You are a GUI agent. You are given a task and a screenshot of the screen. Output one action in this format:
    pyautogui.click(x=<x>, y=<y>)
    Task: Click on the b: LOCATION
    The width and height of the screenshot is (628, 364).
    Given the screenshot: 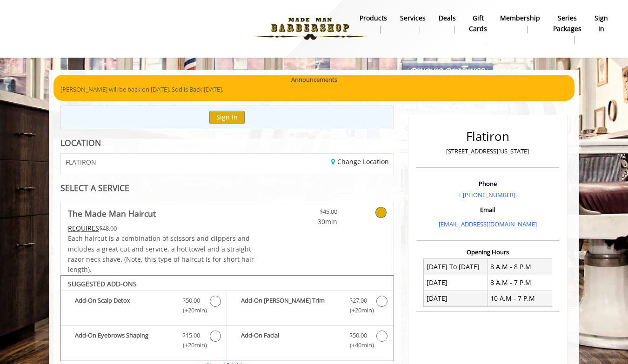 What is the action you would take?
    pyautogui.click(x=81, y=143)
    